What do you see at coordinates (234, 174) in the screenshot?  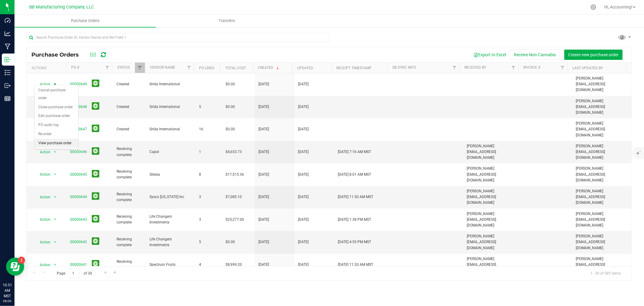 I see `span: $17,515.36` at bounding box center [234, 174].